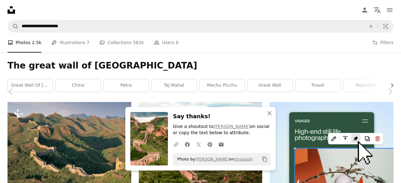 The height and width of the screenshot is (183, 401). I want to click on a: Share over email, so click(221, 145).